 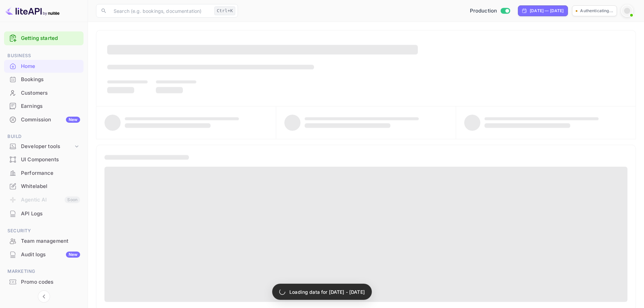 I want to click on div: Getting started, so click(x=44, y=38).